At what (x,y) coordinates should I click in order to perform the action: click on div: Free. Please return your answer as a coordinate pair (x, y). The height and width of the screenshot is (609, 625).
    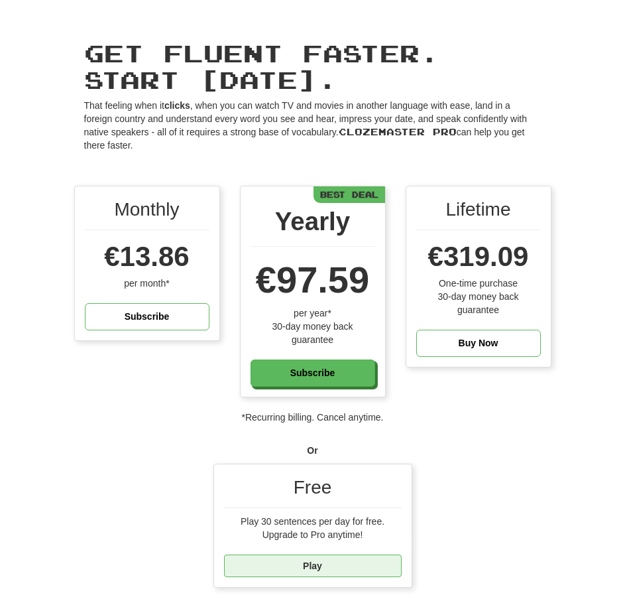
    Looking at the image, I should click on (313, 491).